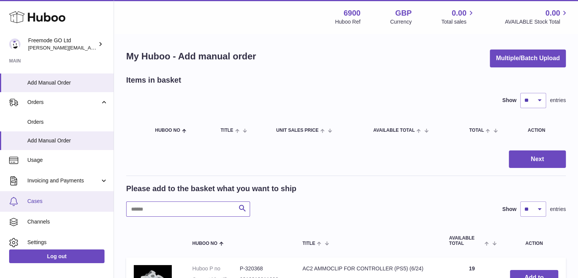  What do you see at coordinates (154, 80) in the screenshot?
I see `h2: Items in basket` at bounding box center [154, 80].